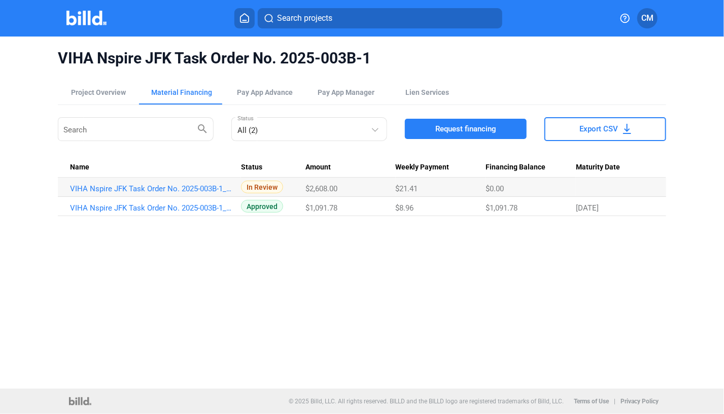 This screenshot has height=414, width=724. I want to click on div: Pay App Advance, so click(265, 92).